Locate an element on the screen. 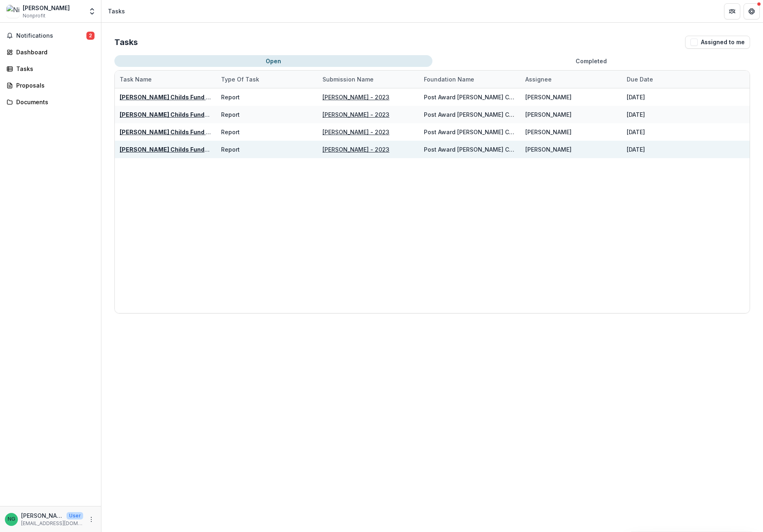  p: User is located at coordinates (75, 516).